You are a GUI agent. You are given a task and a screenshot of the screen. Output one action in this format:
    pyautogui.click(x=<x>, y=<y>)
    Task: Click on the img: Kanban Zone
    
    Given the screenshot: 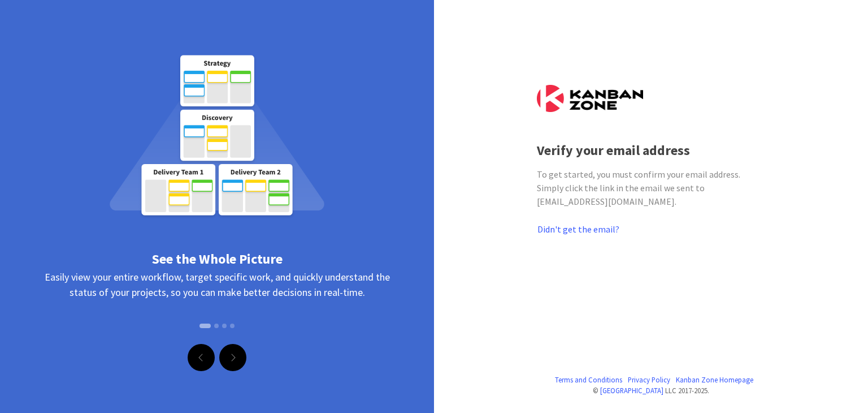 What is the action you would take?
    pyautogui.click(x=590, y=98)
    